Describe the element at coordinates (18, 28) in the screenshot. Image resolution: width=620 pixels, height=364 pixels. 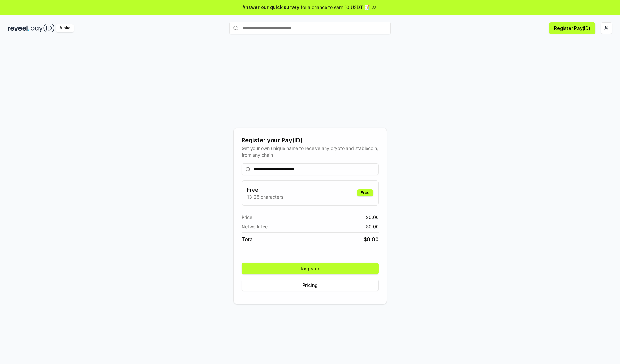
I see `img: reveel_dark` at that location.